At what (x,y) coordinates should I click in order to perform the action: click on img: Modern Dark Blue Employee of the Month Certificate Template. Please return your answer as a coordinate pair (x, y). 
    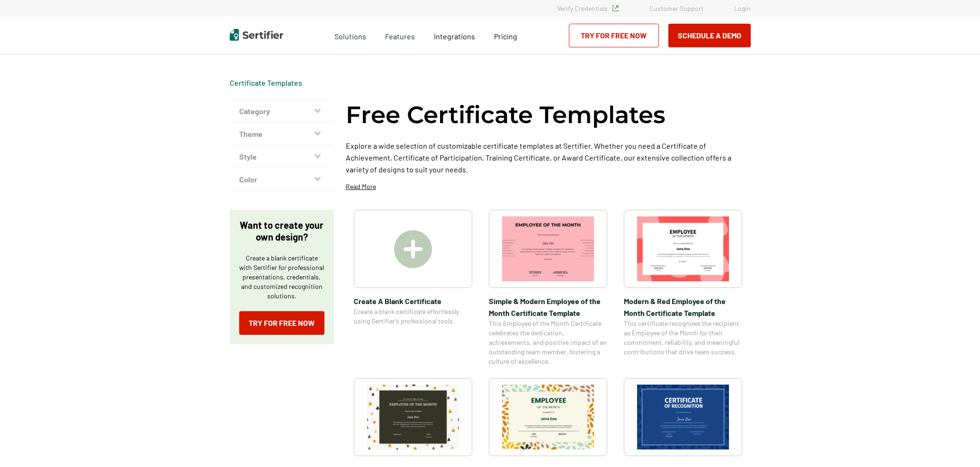
    Looking at the image, I should click on (683, 417).